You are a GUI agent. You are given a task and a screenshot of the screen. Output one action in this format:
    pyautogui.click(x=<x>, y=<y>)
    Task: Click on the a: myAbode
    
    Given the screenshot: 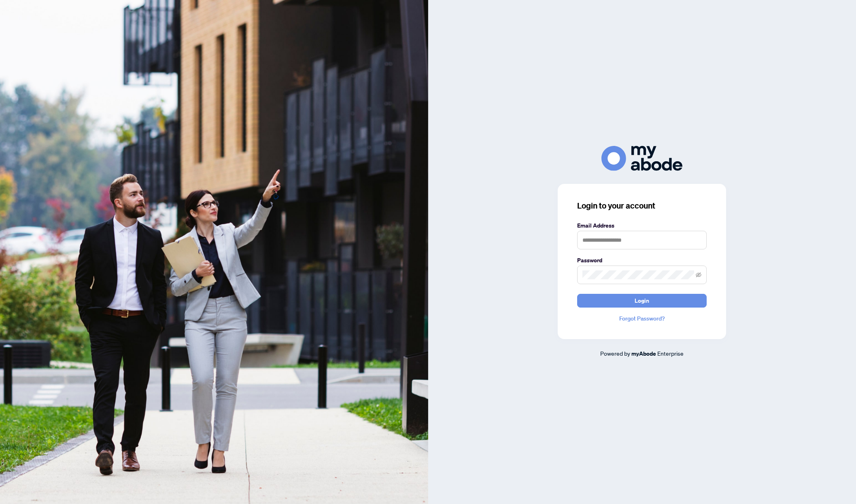 What is the action you would take?
    pyautogui.click(x=643, y=354)
    